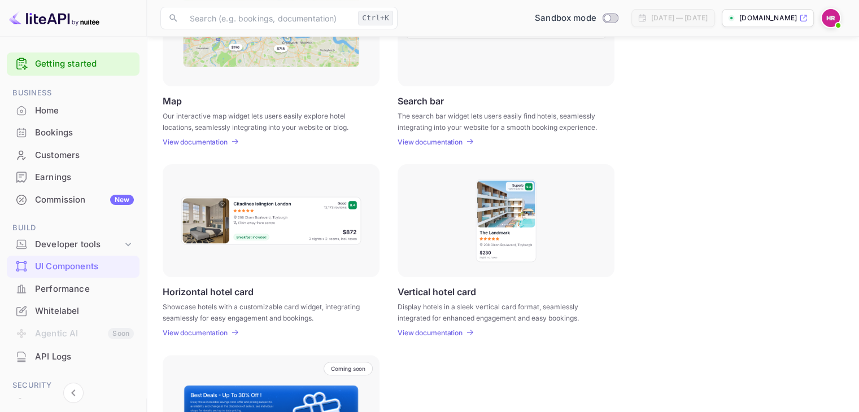 This screenshot has height=412, width=859. Describe the element at coordinates (499, 312) in the screenshot. I see `p: Display hotels in a sleek vertical card format, seamlessly integrated for enhanced engagement and...` at that location.